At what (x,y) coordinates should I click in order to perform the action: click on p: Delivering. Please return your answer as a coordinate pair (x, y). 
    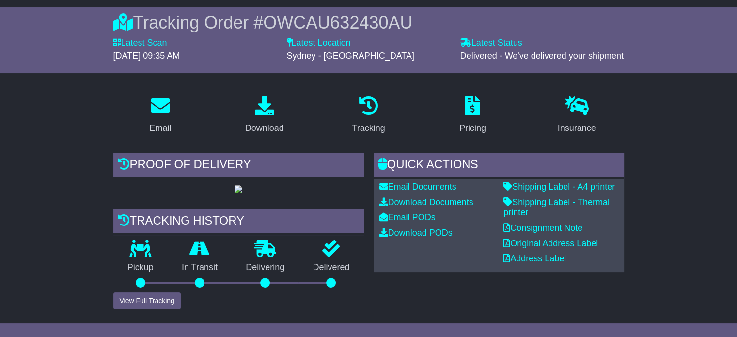
    Looking at the image, I should click on (265, 268).